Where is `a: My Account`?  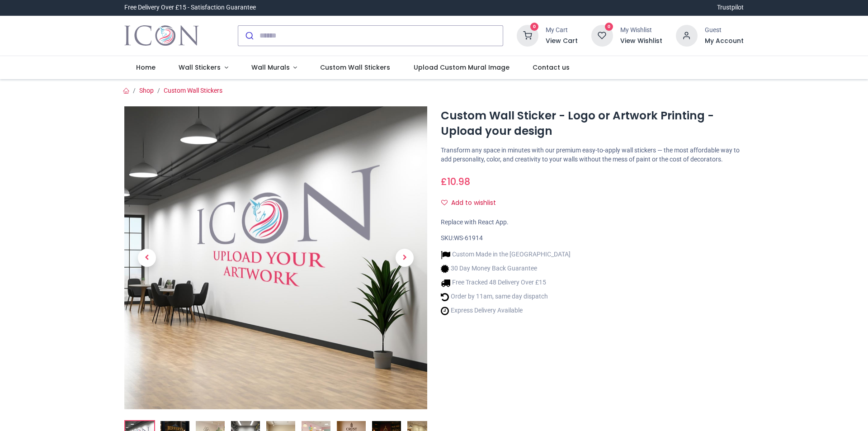
a: My Account is located at coordinates (724, 41).